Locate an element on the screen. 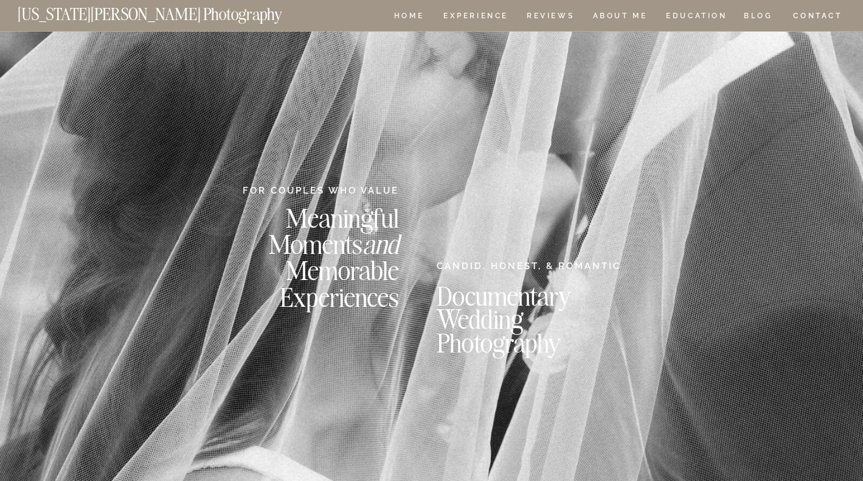 The image size is (863, 481). h2: Documentary Wedding Photography is located at coordinates (529, 314).